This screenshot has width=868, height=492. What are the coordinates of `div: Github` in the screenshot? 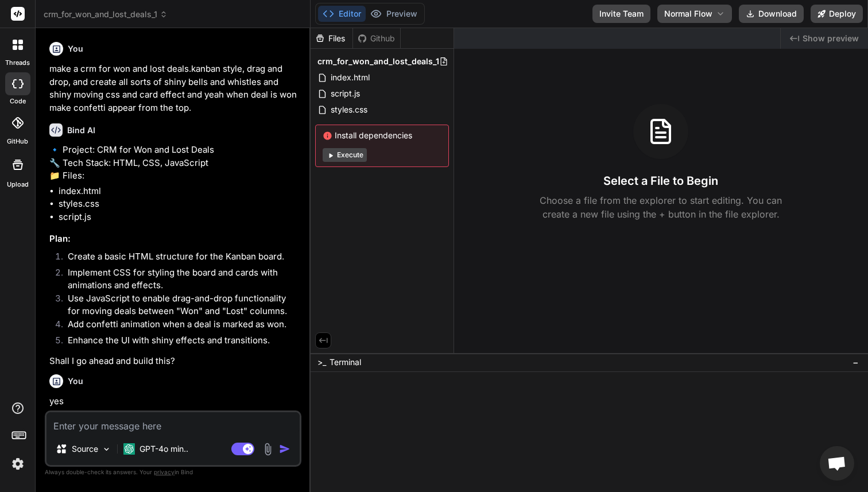 It's located at (377, 39).